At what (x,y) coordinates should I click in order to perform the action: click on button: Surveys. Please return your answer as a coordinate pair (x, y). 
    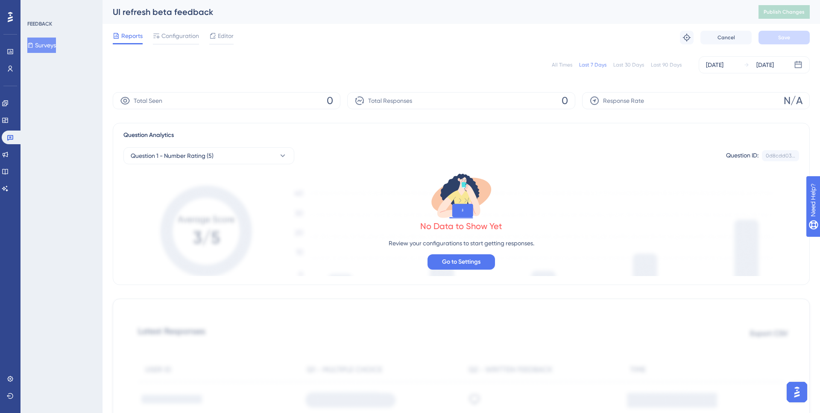
    Looking at the image, I should click on (41, 45).